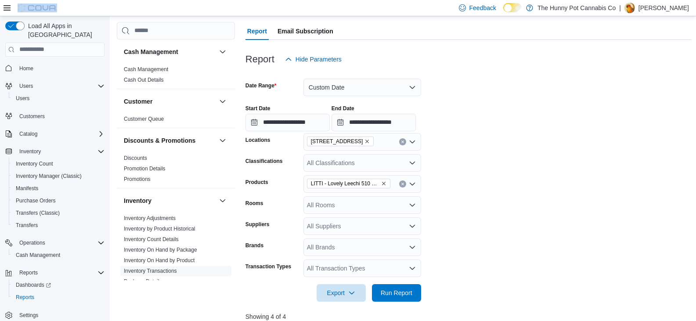  Describe the element at coordinates (176, 170) in the screenshot. I see `div: Discounts & Promotions` at that location.